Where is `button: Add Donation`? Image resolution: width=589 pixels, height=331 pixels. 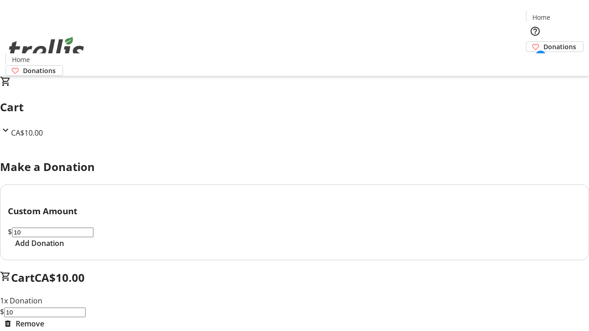 button: Add Donation is located at coordinates (40, 243).